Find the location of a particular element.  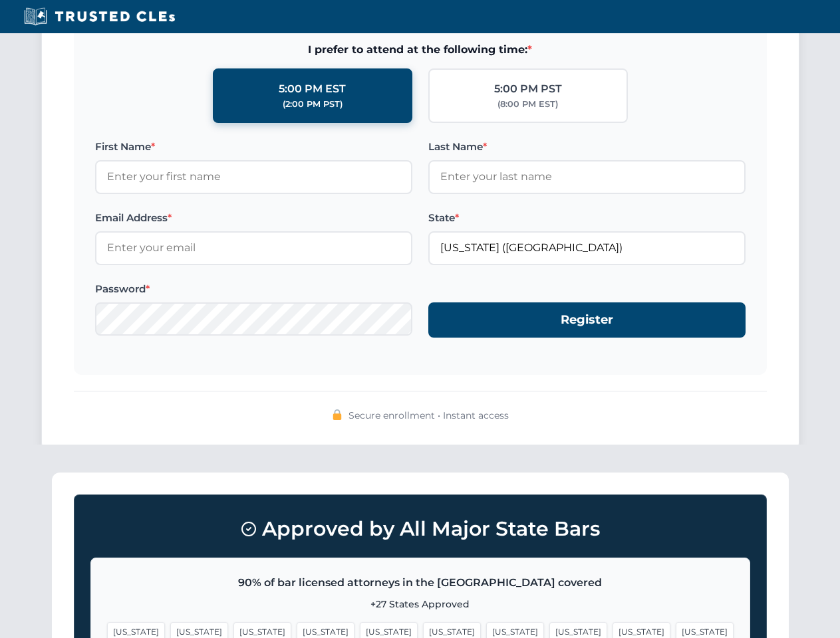

button: Register is located at coordinates (587, 320).